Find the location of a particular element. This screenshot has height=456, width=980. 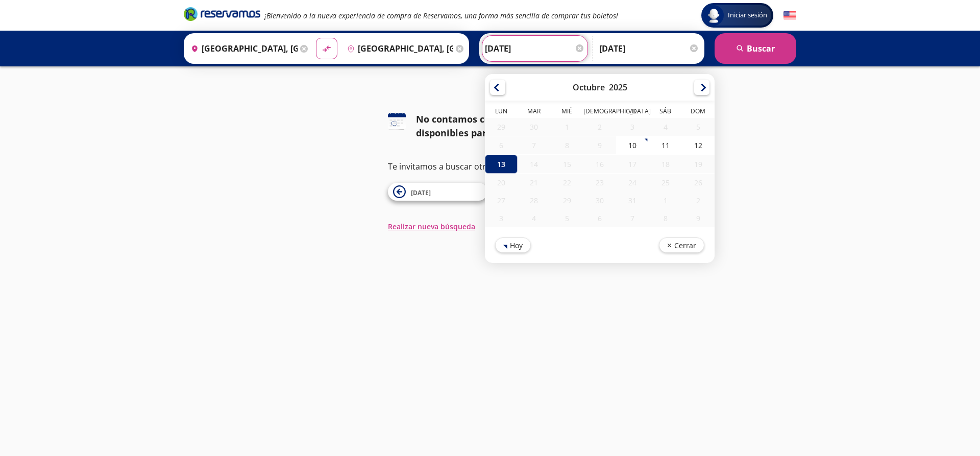

th: Jueves is located at coordinates (600, 112).